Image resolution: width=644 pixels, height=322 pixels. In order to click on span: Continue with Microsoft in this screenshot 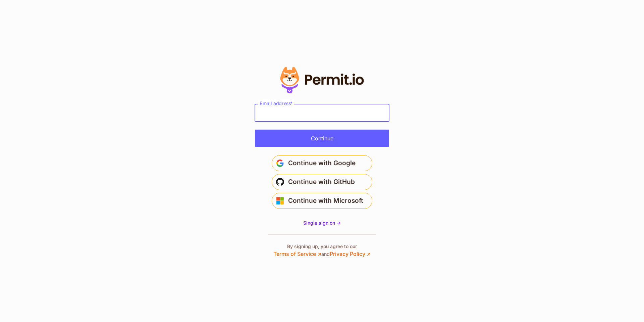, I will do `click(325, 201)`.